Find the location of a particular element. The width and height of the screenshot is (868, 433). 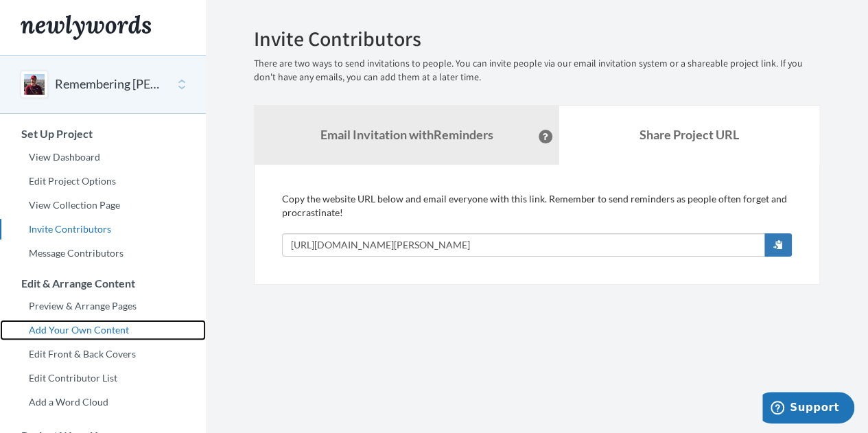

img: Newlywords logo is located at coordinates (86, 27).